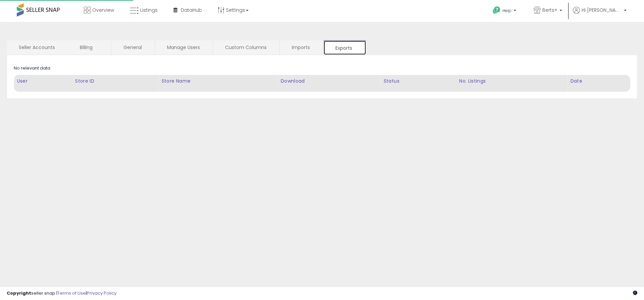 The height and width of the screenshot is (300, 644). What do you see at coordinates (19, 293) in the screenshot?
I see `strong: Copyright` at bounding box center [19, 293].